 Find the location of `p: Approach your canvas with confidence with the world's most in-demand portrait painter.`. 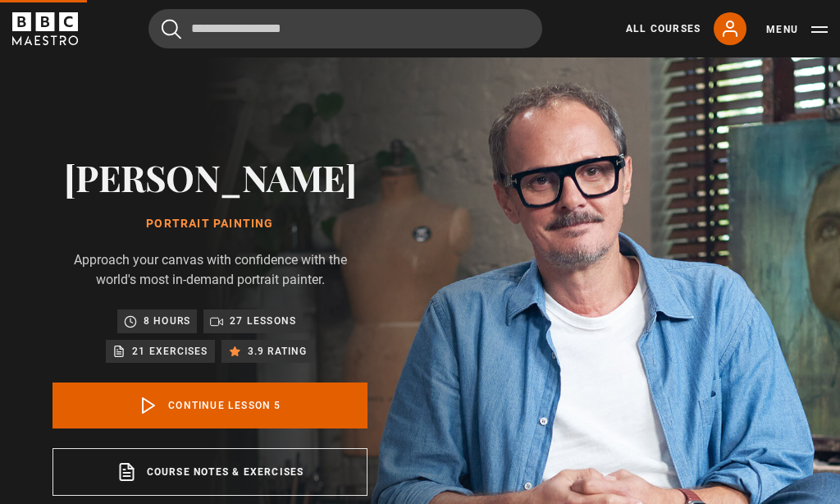

p: Approach your canvas with confidence with the world's most in-demand portrait painter. is located at coordinates (210, 270).